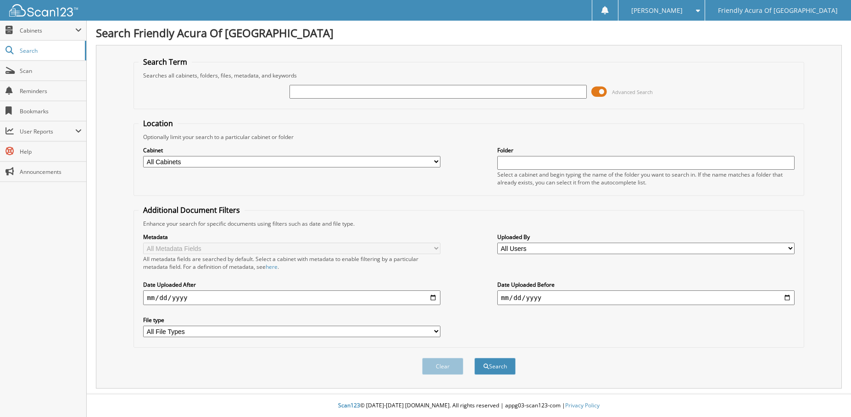 This screenshot has width=851, height=417. What do you see at coordinates (349, 405) in the screenshot?
I see `span: Scan123` at bounding box center [349, 405].